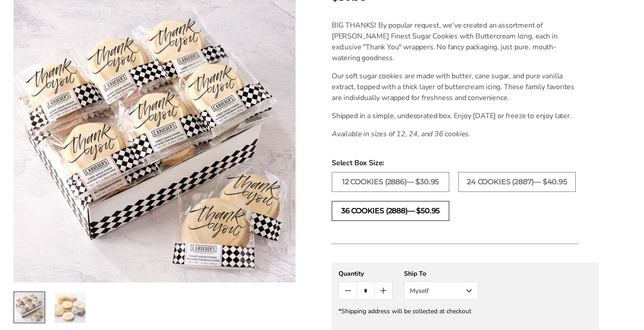 The width and height of the screenshot is (644, 330). Describe the element at coordinates (517, 182) in the screenshot. I see `label: 24 COOKIES (2887)— $40.95` at that location.